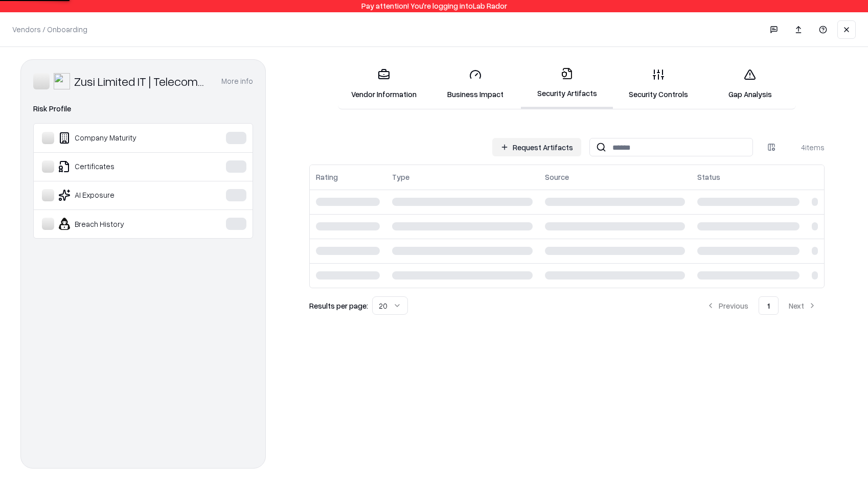 The width and height of the screenshot is (868, 489). I want to click on div: Type, so click(401, 177).